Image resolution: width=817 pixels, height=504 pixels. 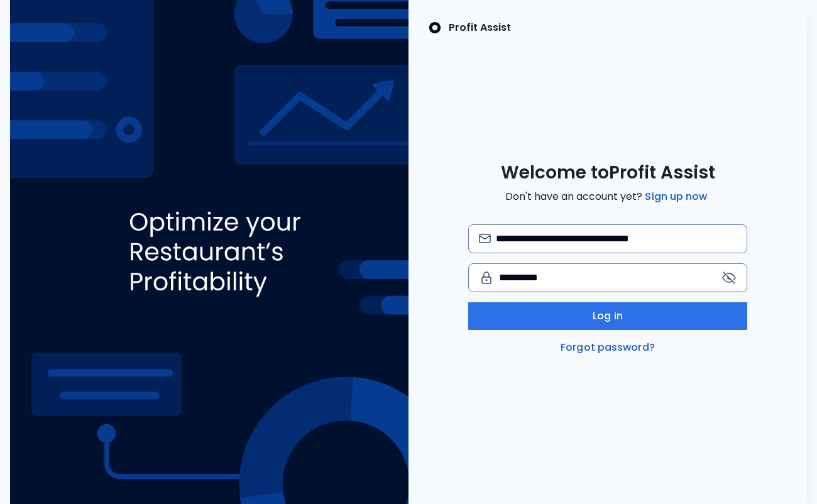 I want to click on img: SpotOn Logo, so click(x=434, y=27).